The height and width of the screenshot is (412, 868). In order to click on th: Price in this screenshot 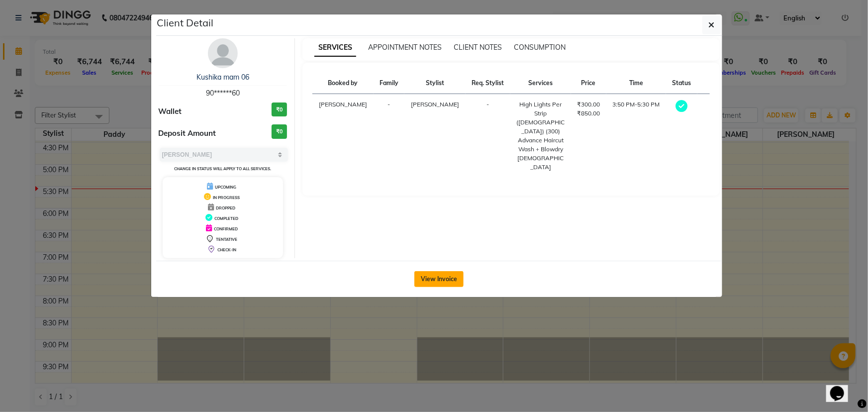, I will do `click(588, 83)`.